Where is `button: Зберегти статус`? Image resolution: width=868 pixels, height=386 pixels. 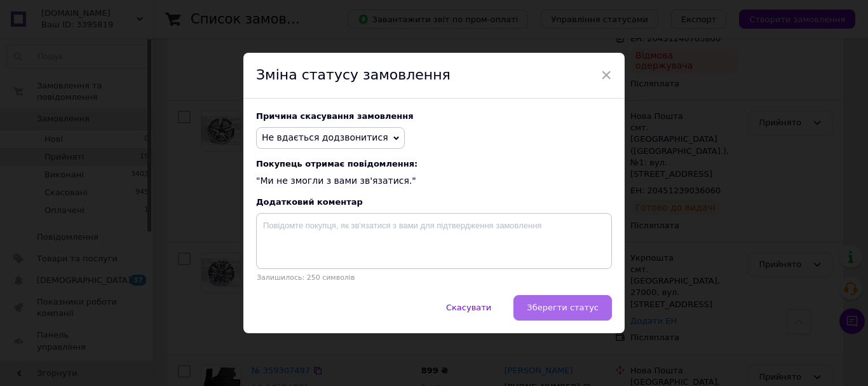
button: Зберегти статус is located at coordinates (563, 307).